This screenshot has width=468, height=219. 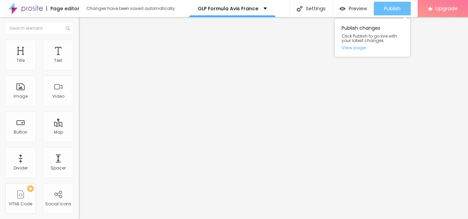 What do you see at coordinates (58, 97) in the screenshot?
I see `div: Video` at bounding box center [58, 97].